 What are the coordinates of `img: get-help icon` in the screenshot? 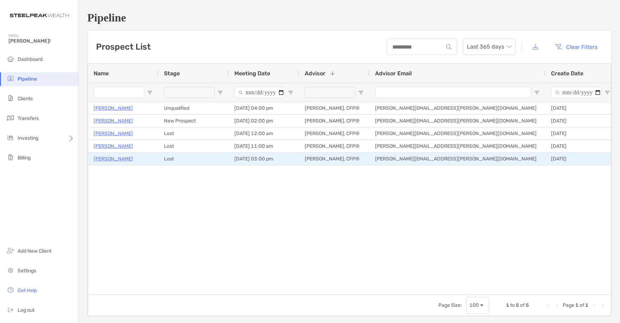 It's located at (11, 290).